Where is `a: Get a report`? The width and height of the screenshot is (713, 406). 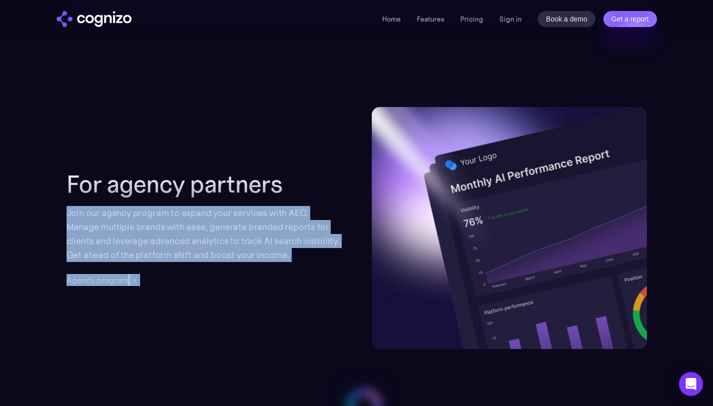
a: Get a report is located at coordinates (630, 19).